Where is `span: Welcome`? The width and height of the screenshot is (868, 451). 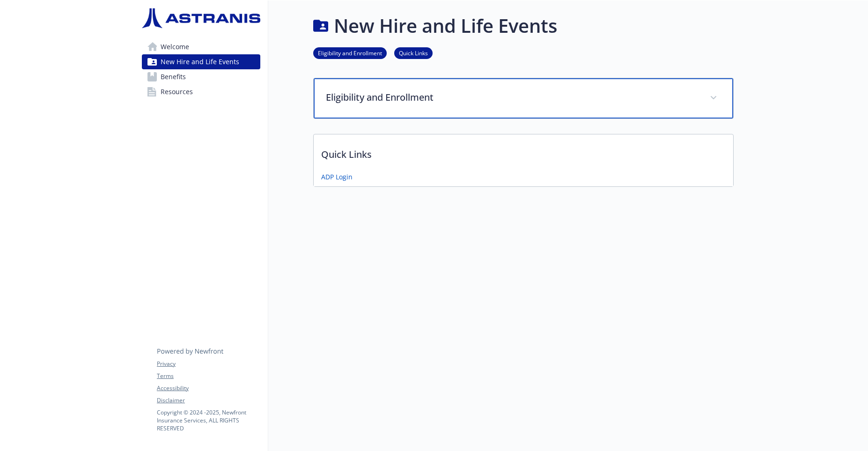 span: Welcome is located at coordinates (175, 47).